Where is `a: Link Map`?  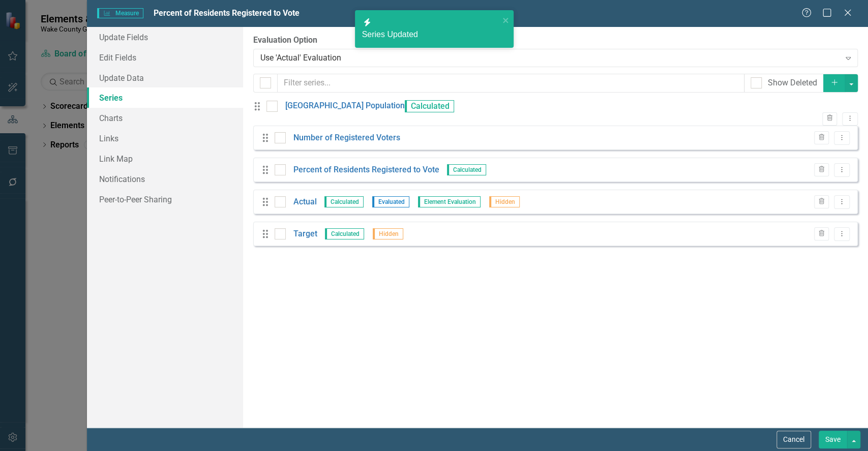
a: Link Map is located at coordinates (165, 159).